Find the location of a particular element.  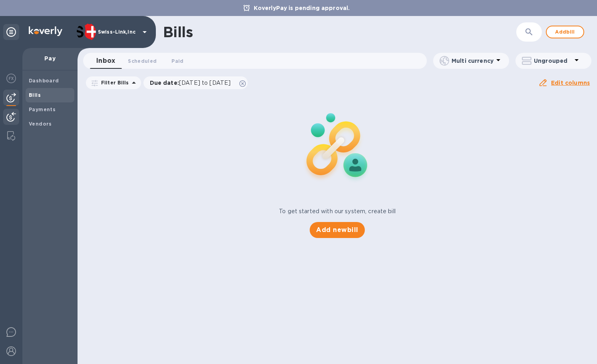

p: Filter Bills is located at coordinates (114, 83).